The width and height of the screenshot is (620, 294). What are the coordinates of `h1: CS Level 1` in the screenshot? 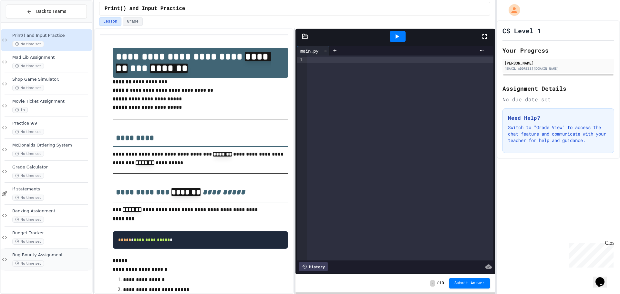 It's located at (522, 31).